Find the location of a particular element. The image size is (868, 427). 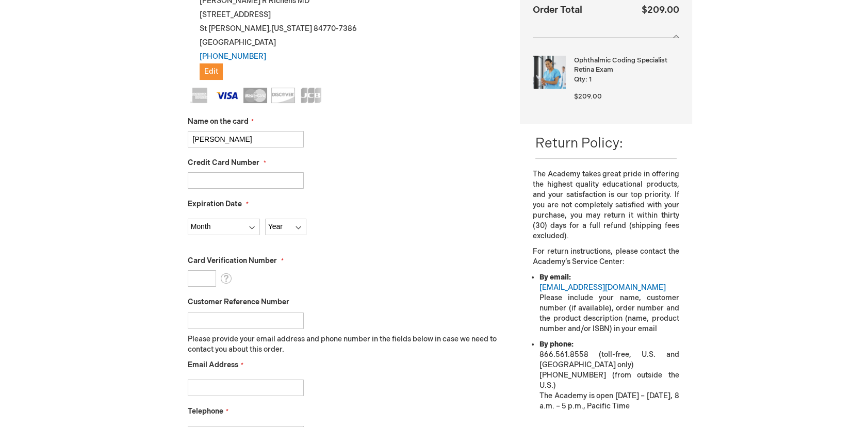

img: Visa is located at coordinates (227, 95).